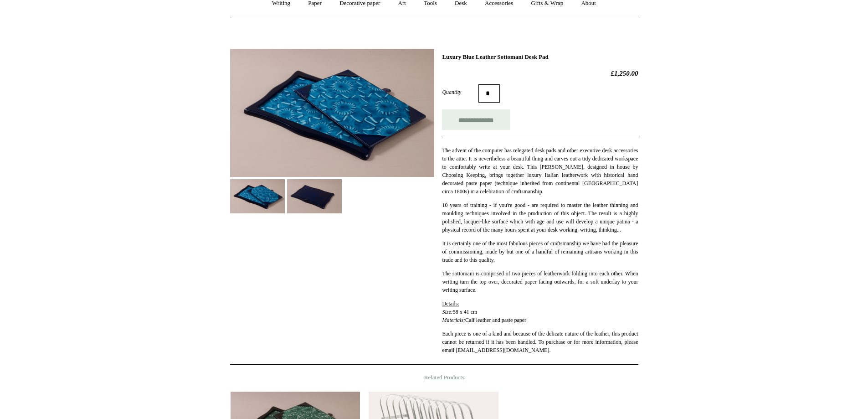  Describe the element at coordinates (540, 57) in the screenshot. I see `h1: Luxury Blue Leather Sottomani Desk Pad` at that location.